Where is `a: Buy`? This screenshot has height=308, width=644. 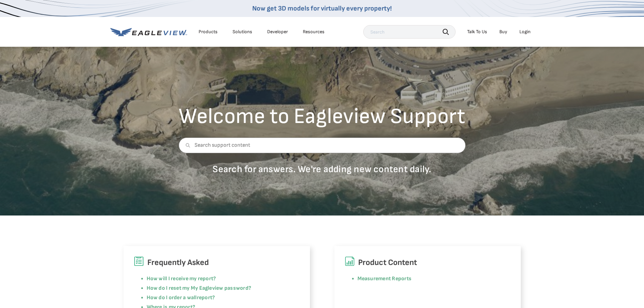 a: Buy is located at coordinates (503, 32).